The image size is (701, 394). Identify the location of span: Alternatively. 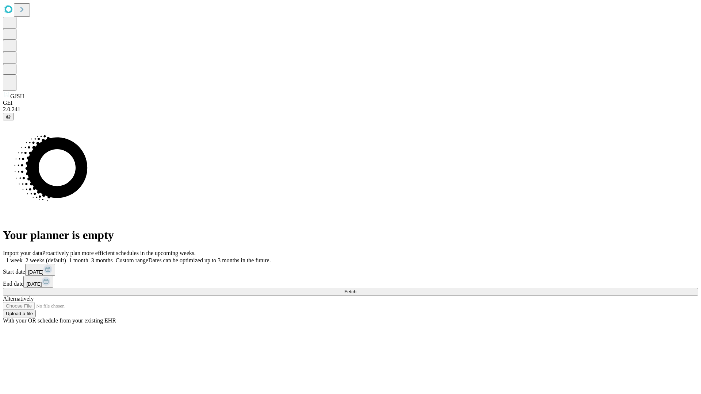
(18, 299).